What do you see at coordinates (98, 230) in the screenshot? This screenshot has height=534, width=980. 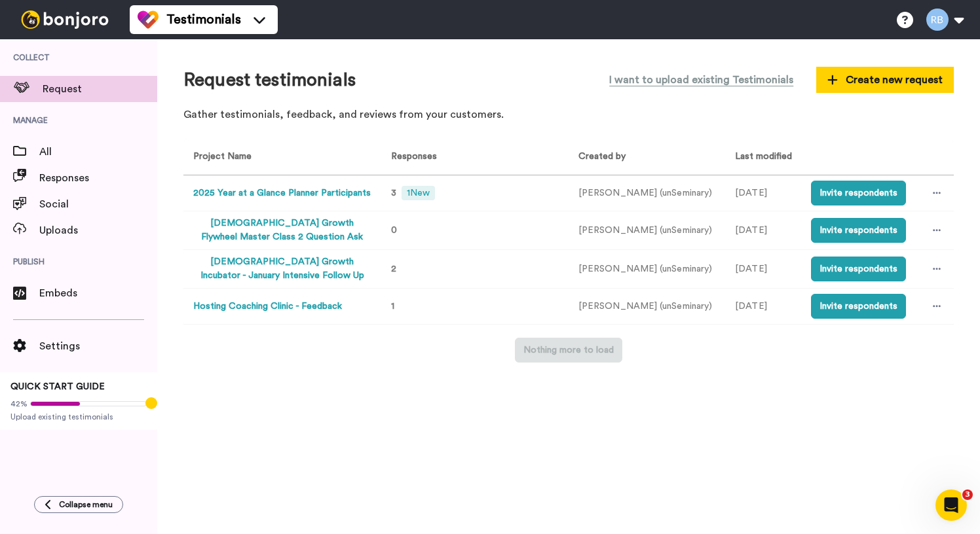 I see `span: Uploads` at bounding box center [98, 230].